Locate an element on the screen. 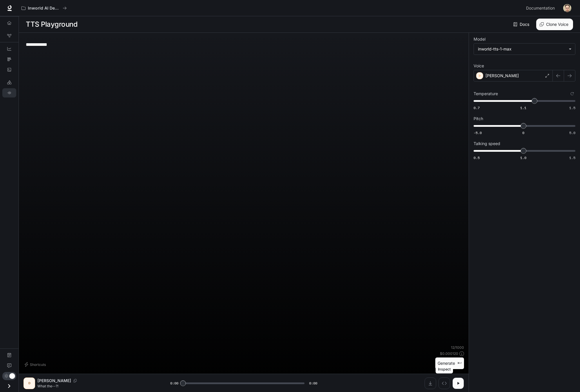 This screenshot has width=580, height=392. a: Feedback is located at coordinates (9, 365).